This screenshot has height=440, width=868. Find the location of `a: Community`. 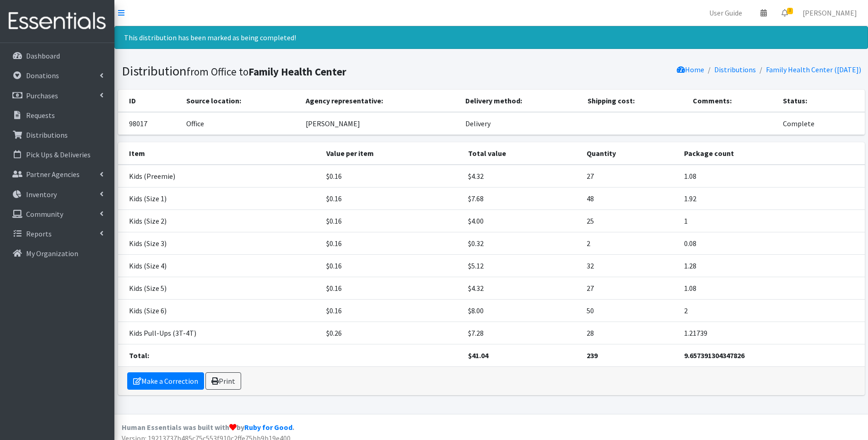

a: Community is located at coordinates (57, 214).